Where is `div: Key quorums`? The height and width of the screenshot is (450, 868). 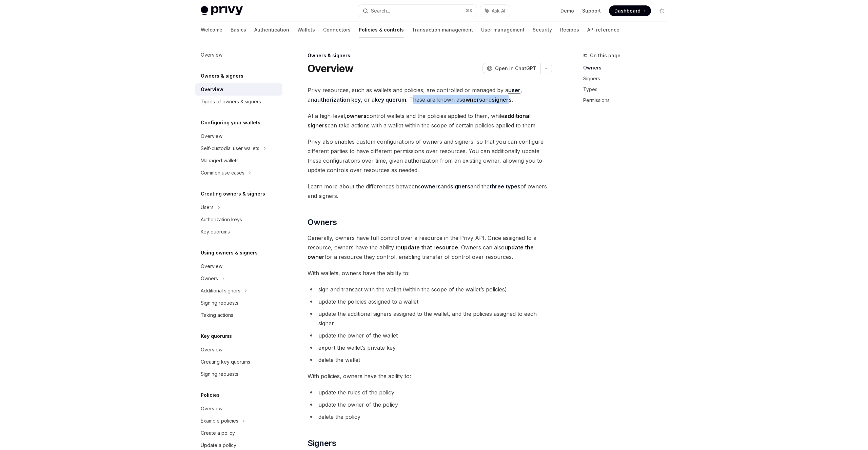
div: Key quorums is located at coordinates (215, 232).